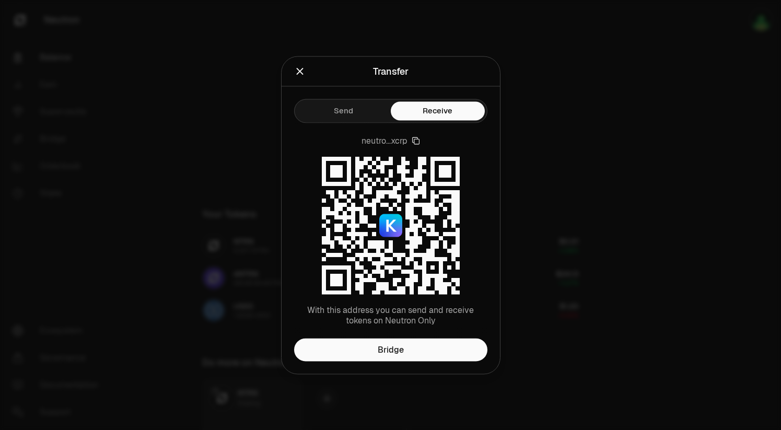 This screenshot has width=781, height=430. Describe the element at coordinates (300, 71) in the screenshot. I see `button: Close` at that location.